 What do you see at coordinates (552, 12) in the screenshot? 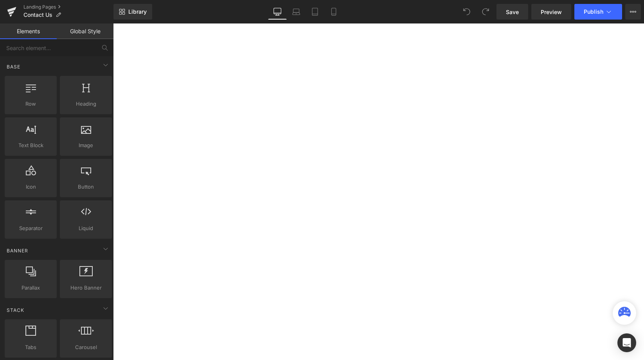
I see `a: Preview` at bounding box center [552, 12].